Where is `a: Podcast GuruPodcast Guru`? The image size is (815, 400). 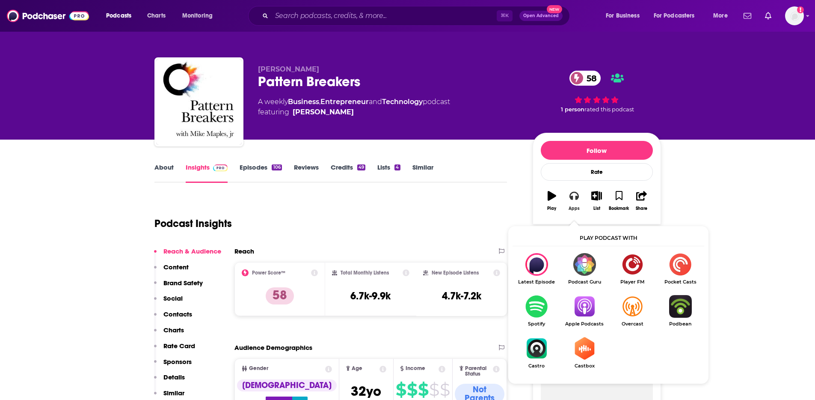 a: Podcast GuruPodcast Guru is located at coordinates (584, 269).